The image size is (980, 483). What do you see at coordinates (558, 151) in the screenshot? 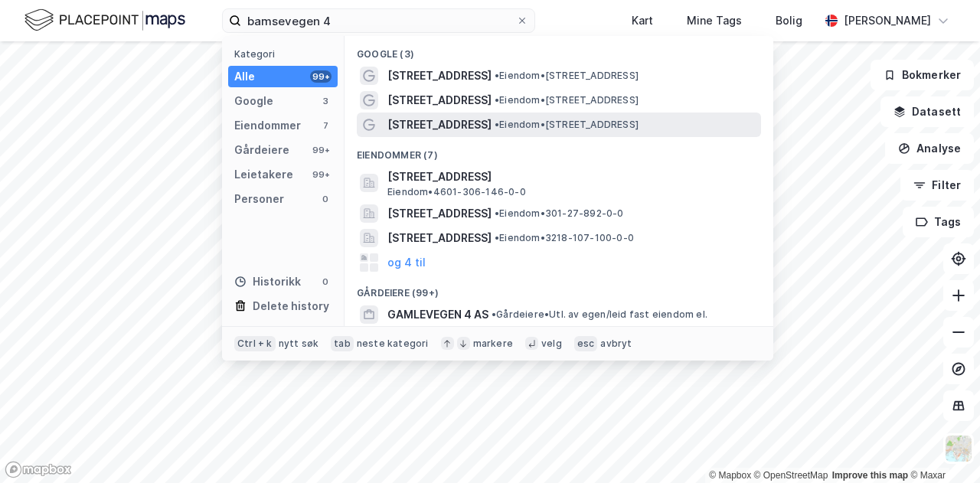
I see `div: Eiendommer (7)` at bounding box center [558, 151].